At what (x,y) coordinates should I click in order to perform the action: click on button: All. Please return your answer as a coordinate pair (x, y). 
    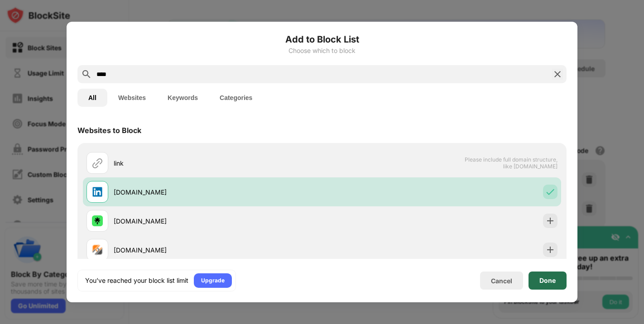
    Looking at the image, I should click on (93, 98).